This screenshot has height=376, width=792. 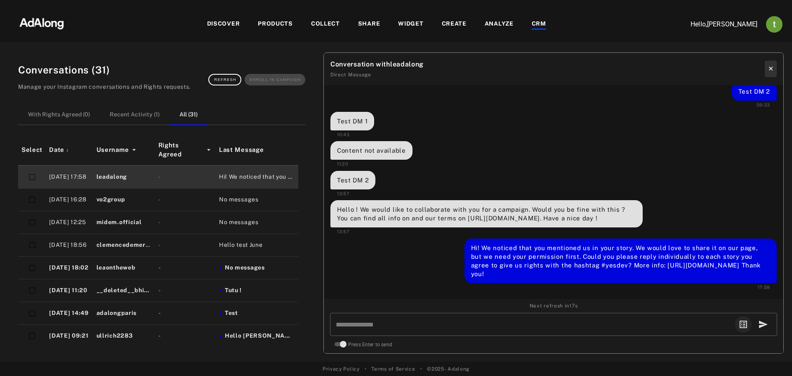 I want to click on a: Terms of Service, so click(x=393, y=369).